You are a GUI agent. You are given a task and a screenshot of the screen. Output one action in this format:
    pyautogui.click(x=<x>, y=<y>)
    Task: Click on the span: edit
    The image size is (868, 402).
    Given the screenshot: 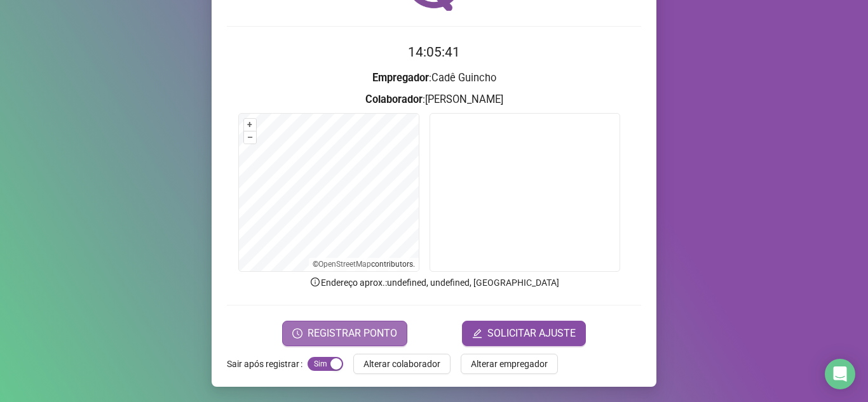 What is the action you would take?
    pyautogui.click(x=477, y=333)
    